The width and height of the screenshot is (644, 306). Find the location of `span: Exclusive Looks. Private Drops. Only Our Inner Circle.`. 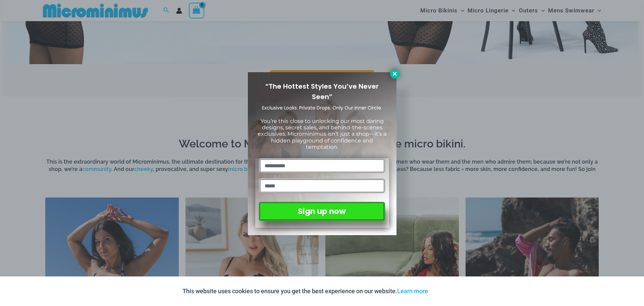

span: Exclusive Looks. Private Drops. Only Our Inner Circle. is located at coordinates (322, 108).